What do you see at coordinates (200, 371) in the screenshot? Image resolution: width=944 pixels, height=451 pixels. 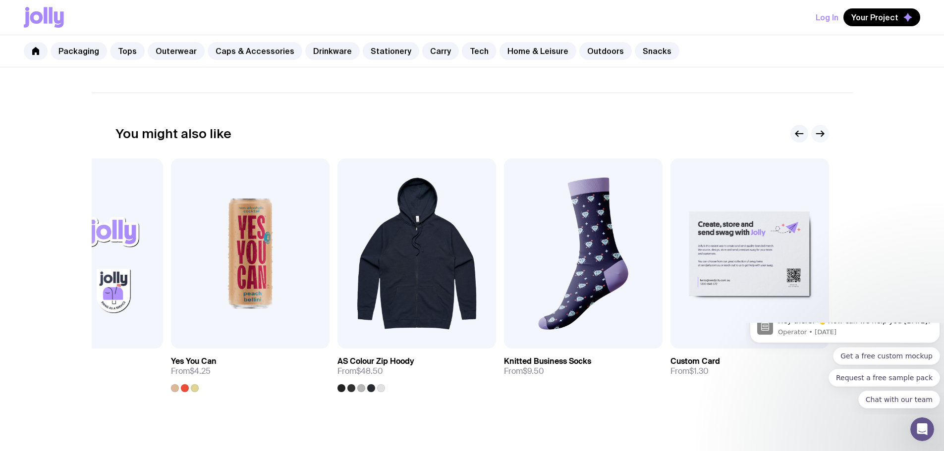 I see `span: $4.25` at bounding box center [200, 371].